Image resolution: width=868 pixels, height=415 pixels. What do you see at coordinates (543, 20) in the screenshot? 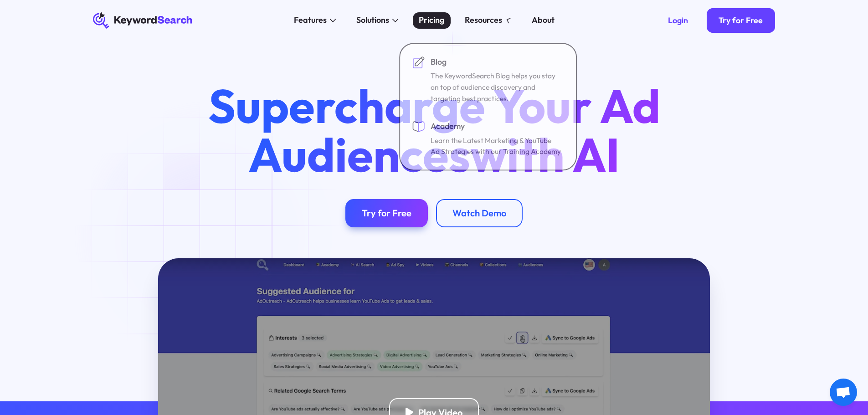
I see `div: About` at bounding box center [543, 20].